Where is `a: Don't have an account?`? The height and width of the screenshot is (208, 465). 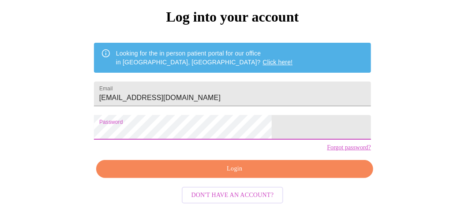 a: Don't have an account? is located at coordinates (233, 195).